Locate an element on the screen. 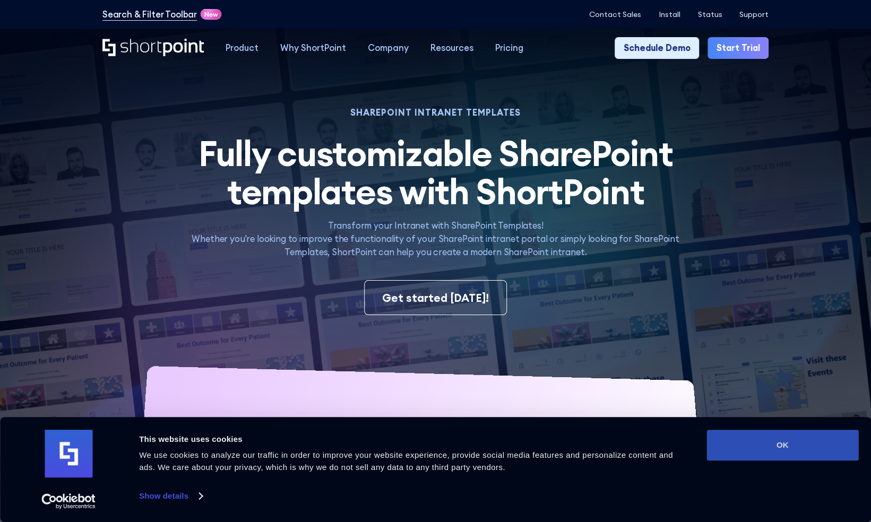 The image size is (871, 522). a: Contact Sales is located at coordinates (615, 14).